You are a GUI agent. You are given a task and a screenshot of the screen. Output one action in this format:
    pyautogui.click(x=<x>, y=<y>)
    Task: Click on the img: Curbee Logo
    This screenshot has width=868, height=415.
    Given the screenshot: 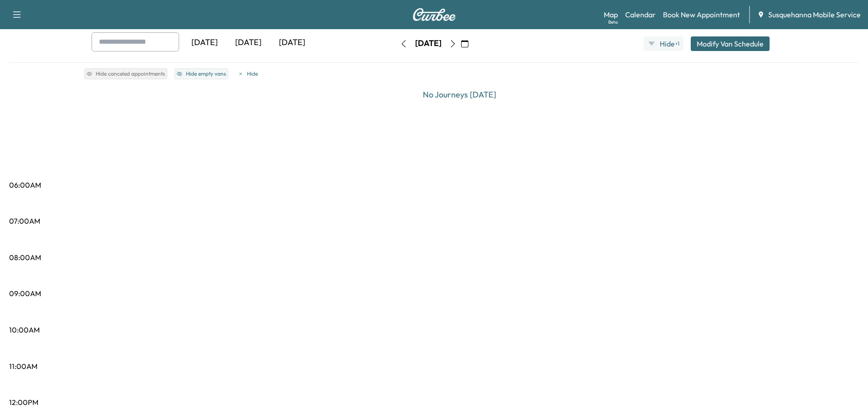 What is the action you would take?
    pyautogui.click(x=434, y=14)
    